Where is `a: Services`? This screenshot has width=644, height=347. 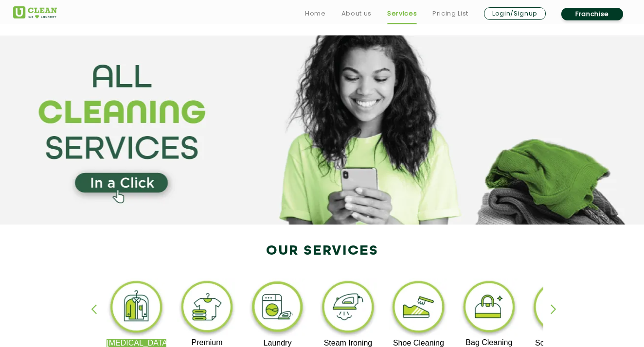
a: Services is located at coordinates (402, 13).